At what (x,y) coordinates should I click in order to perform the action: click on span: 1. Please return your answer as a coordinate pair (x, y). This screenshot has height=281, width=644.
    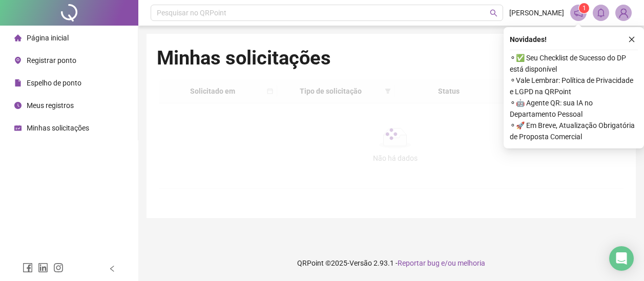
    Looking at the image, I should click on (584, 8).